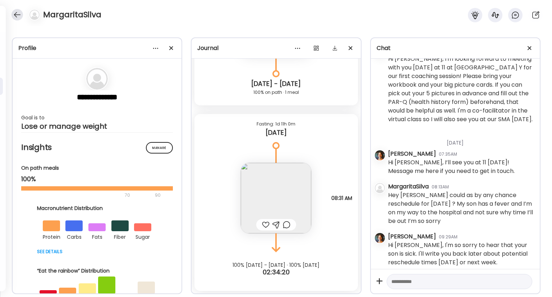 The width and height of the screenshot is (552, 297). Describe the element at coordinates (276, 198) in the screenshot. I see `img: images%2FvtllBHExoaSQXcaKlRThABOz2Au1%2FVEhm5jzalPtuq9AhR55a%2FjtDOoyU08jlWGEDafIIC_240` at that location.